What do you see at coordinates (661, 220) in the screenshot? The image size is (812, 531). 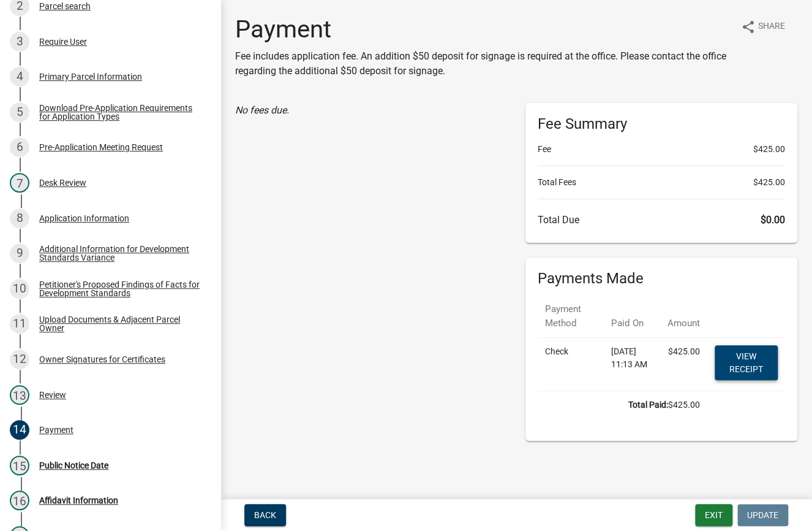 I see `h6: Total Due` at bounding box center [661, 220].